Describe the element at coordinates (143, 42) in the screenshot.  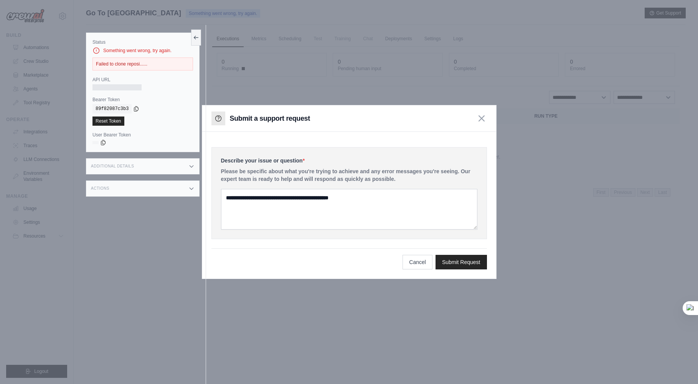
I see `label: Status` at that location.